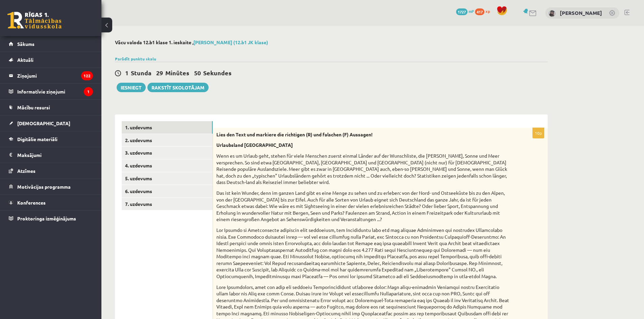  What do you see at coordinates (364, 206) in the screenshot?
I see `p: Das ist kein Wunder, denn im ganzen Land gibt es eine Menge zu sehen und zu erleben: von der Nord...` at bounding box center [364, 206].